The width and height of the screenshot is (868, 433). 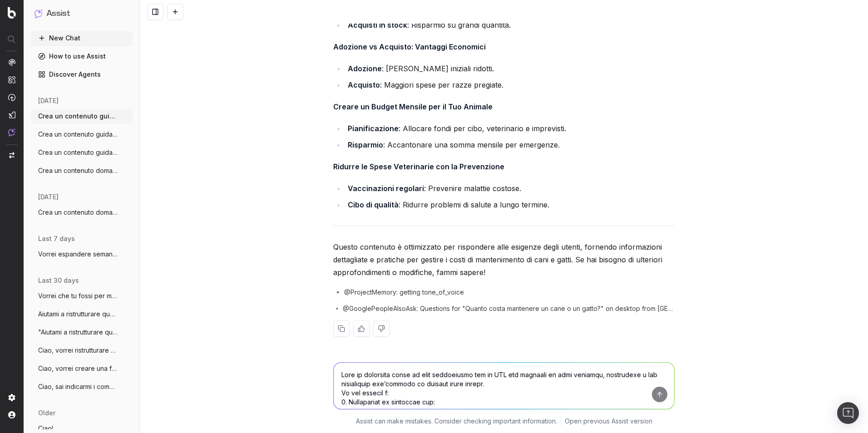 I want to click on a: How to use Assist, so click(x=82, y=56).